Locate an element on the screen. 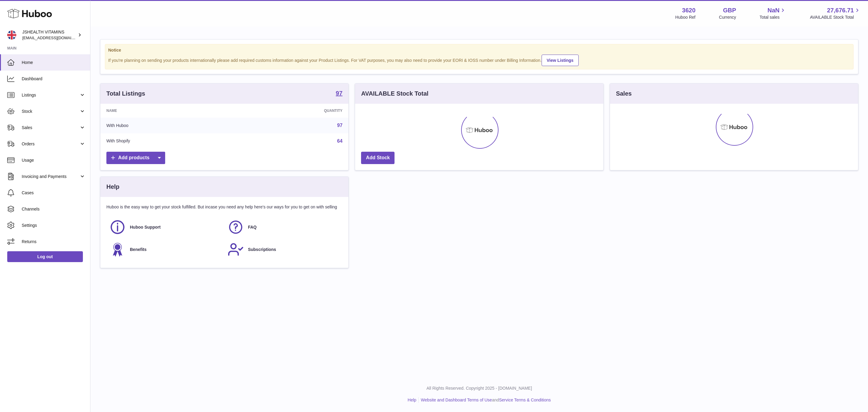  a: Help is located at coordinates (412, 400).